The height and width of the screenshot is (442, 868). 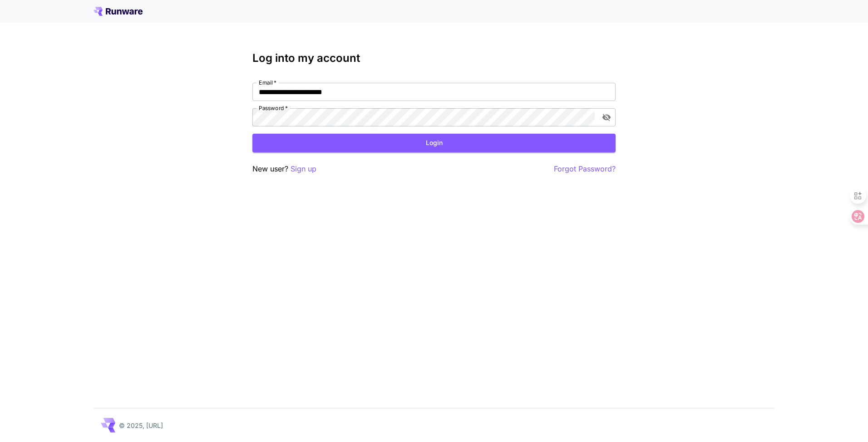 What do you see at coordinates (607, 117) in the screenshot?
I see `button: toggle password visibility` at bounding box center [607, 117].